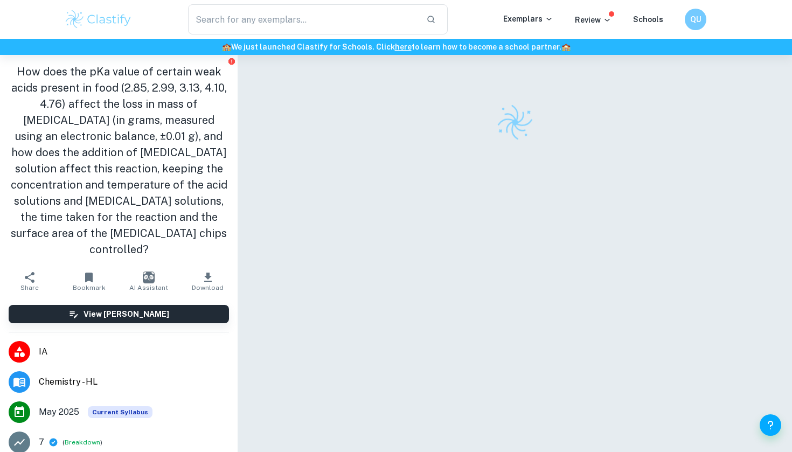 The width and height of the screenshot is (792, 452). What do you see at coordinates (231, 61) in the screenshot?
I see `button: Report issue` at bounding box center [231, 61].